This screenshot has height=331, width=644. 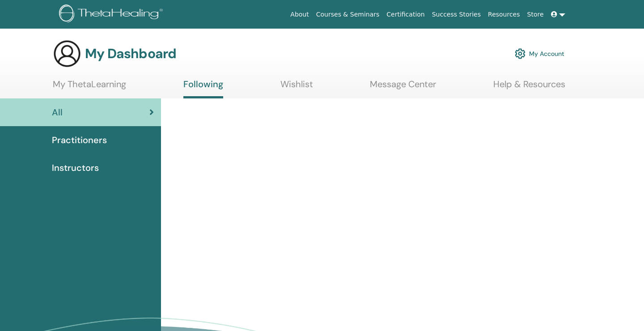 What do you see at coordinates (75, 168) in the screenshot?
I see `span: Instructors` at bounding box center [75, 168].